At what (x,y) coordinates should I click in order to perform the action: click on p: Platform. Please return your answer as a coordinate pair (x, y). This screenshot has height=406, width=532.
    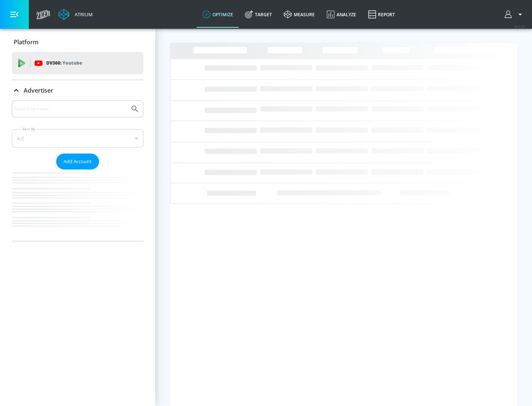
    Looking at the image, I should click on (26, 42).